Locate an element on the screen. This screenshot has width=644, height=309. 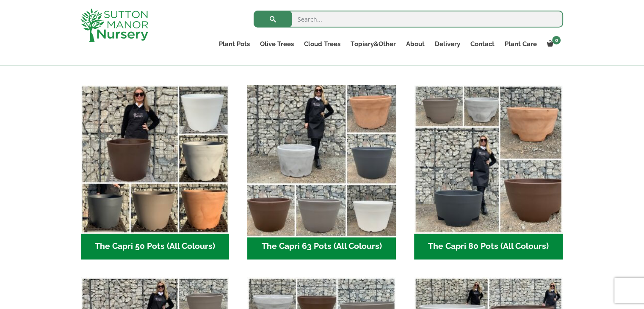
h2: The Capri 63 Pots (All Colours) is located at coordinates (322, 248).